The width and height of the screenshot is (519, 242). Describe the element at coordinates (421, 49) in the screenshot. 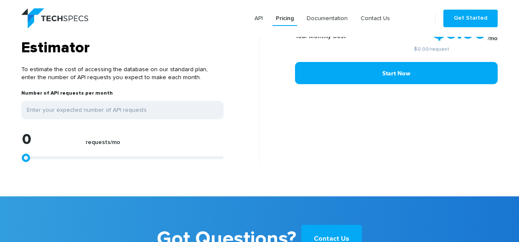

I see `a: $0.00` at that location.